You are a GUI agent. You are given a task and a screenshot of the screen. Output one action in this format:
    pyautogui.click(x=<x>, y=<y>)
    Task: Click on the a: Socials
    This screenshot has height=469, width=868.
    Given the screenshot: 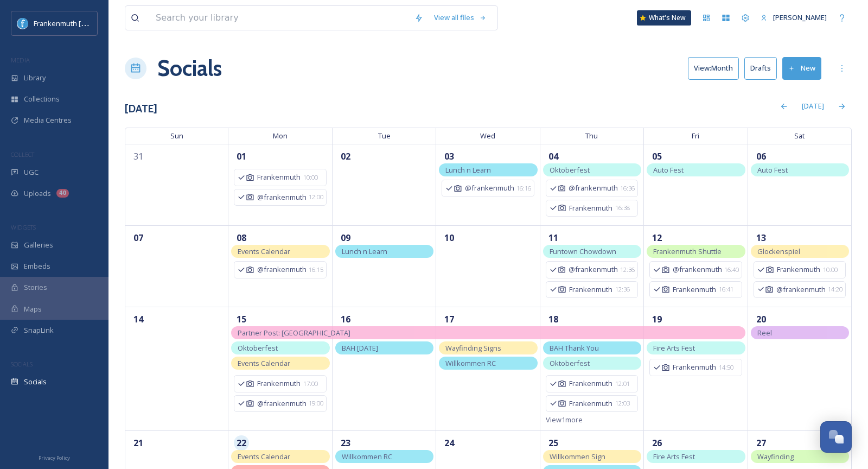 What is the action you would take?
    pyautogui.click(x=189, y=68)
    